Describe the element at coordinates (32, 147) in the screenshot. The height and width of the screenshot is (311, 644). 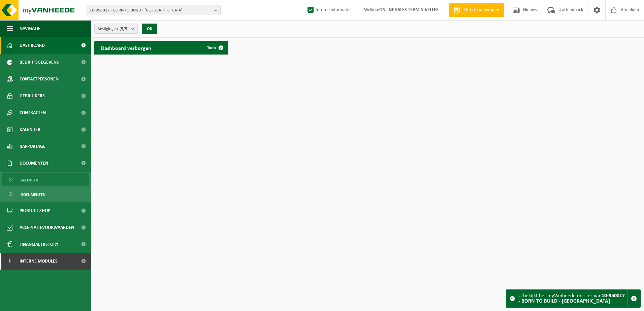
I see `span: Rapportage` at that location.